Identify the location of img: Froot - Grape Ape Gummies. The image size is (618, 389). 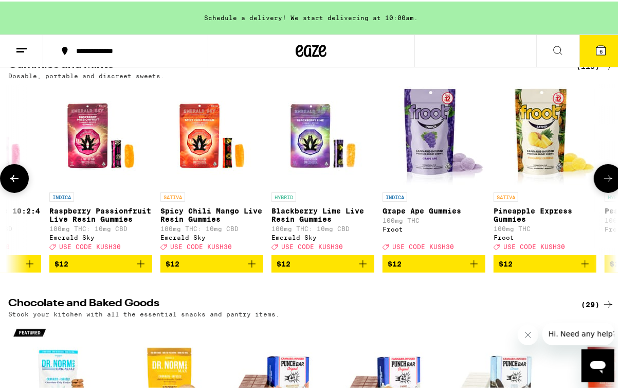
(434, 134).